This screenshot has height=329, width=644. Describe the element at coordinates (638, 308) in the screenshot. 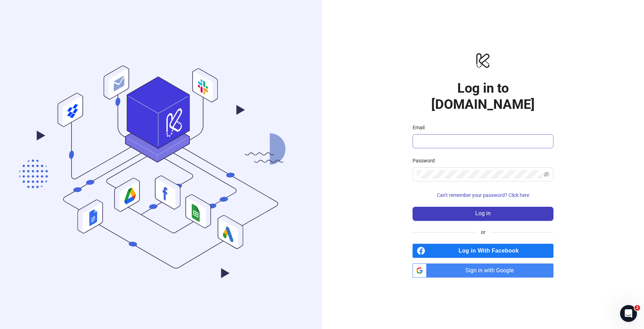

I see `span: 2` at that location.